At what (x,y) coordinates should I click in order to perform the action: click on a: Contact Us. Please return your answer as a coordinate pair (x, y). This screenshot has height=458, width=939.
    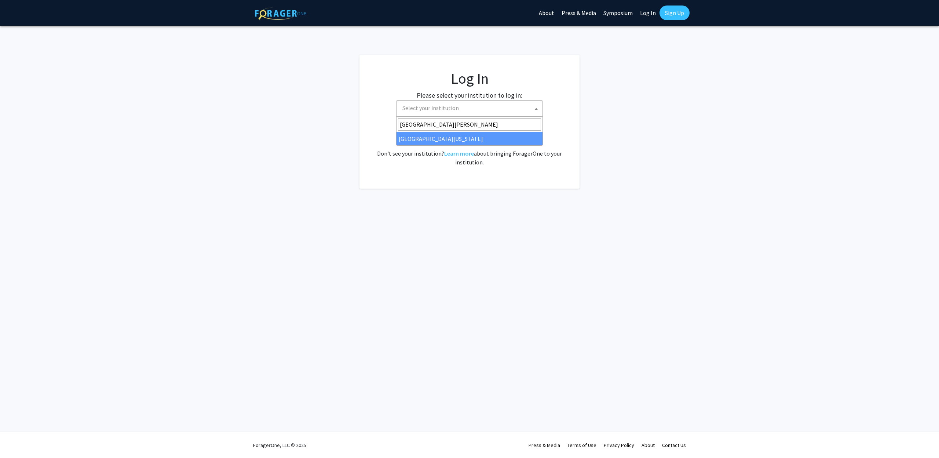
    Looking at the image, I should click on (674, 445).